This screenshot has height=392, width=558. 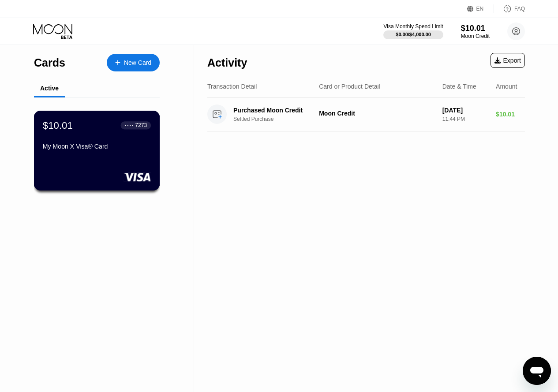 I want to click on div: Amount, so click(x=507, y=86).